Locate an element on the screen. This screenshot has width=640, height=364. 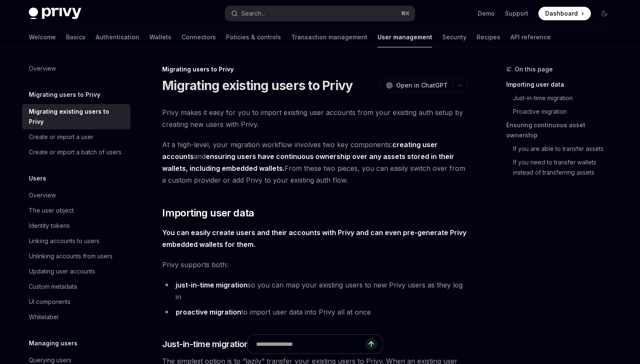
a: Welcome is located at coordinates (42, 37).